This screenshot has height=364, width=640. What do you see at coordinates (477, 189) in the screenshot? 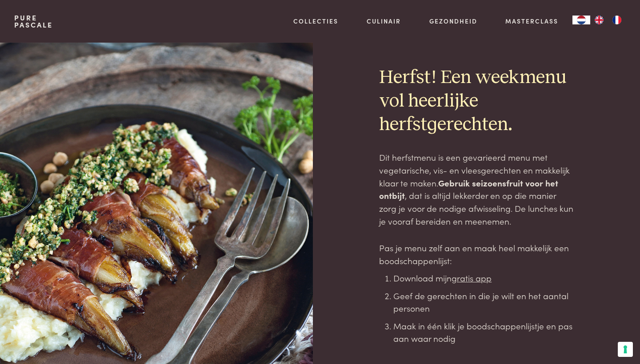
I see `p: Dit herfstmenu is een gevarieerd menu met vegetarische, vis- en vleesgerechten en makkelijk klaar...` at bounding box center [477, 189].